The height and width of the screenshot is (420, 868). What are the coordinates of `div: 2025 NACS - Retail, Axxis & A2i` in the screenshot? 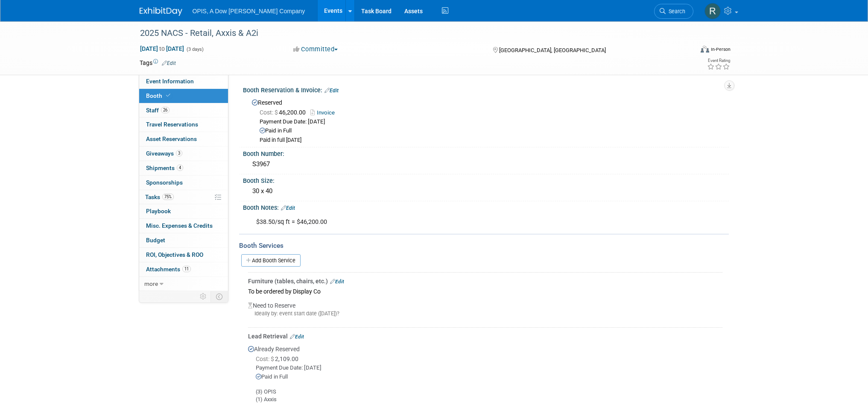 It's located at (409, 34).